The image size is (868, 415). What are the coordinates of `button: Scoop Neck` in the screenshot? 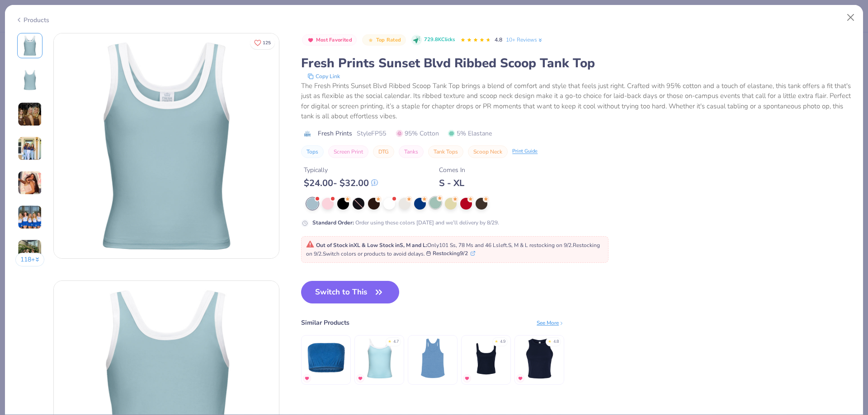 It's located at (488, 152).